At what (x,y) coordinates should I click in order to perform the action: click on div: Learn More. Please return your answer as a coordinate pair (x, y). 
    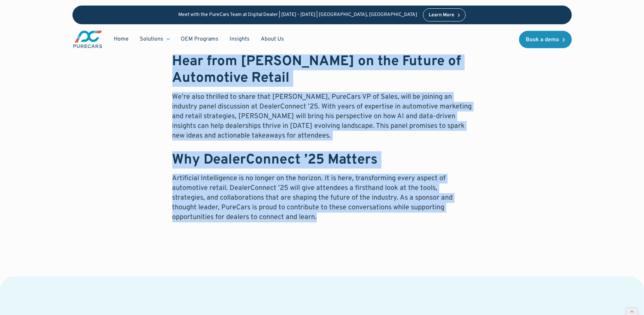
    Looking at the image, I should click on (442, 15).